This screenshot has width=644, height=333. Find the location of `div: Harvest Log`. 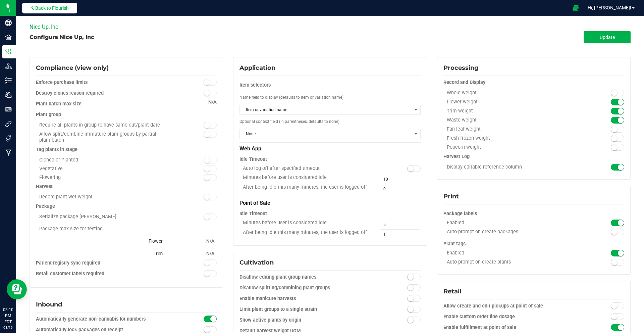

div: Harvest Log is located at coordinates (534, 157).